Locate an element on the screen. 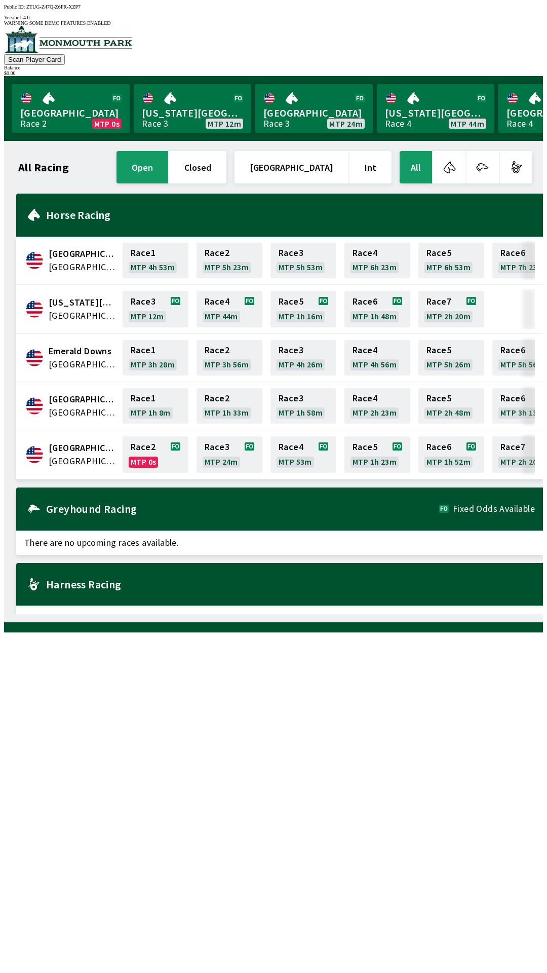  button: Int is located at coordinates (371, 167).